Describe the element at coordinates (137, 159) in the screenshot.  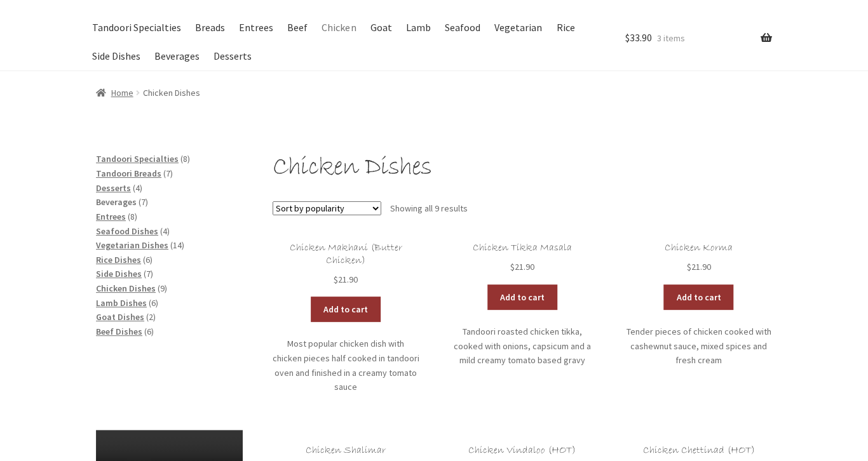
I see `span: Tandoori Specialties` at that location.